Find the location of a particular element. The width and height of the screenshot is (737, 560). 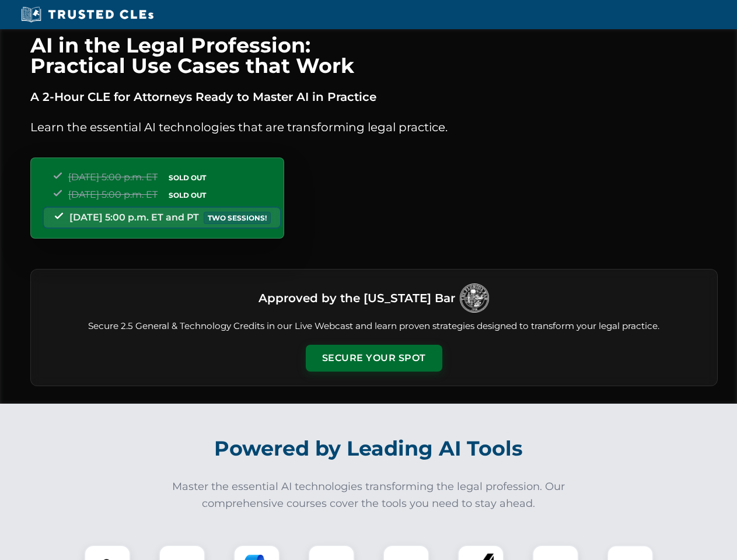

p: A 2-Hour CLE for Attorneys Ready to Master AI in Practice is located at coordinates (374, 97).